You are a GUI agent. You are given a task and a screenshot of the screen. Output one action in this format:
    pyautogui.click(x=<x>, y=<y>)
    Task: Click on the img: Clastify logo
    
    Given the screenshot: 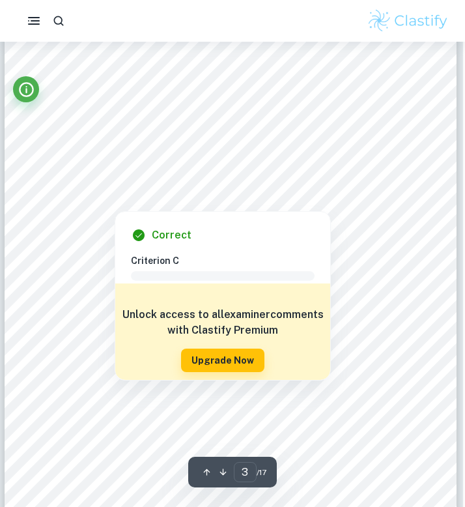 What is the action you would take?
    pyautogui.click(x=408, y=21)
    